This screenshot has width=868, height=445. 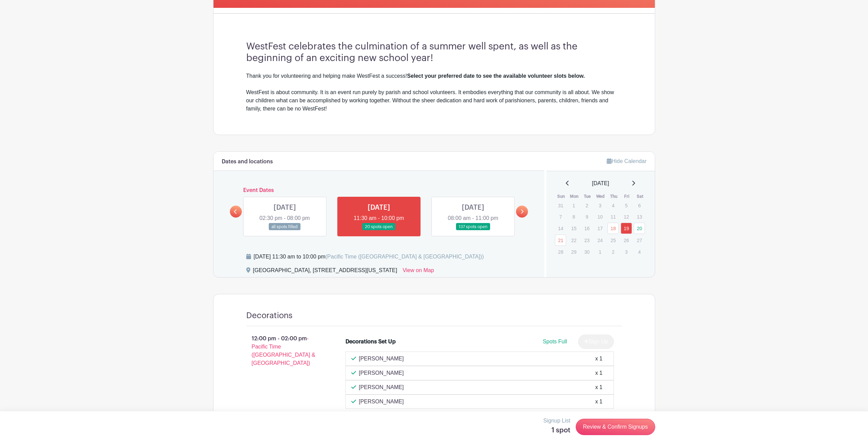 I want to click on th: Thu, so click(x=613, y=196).